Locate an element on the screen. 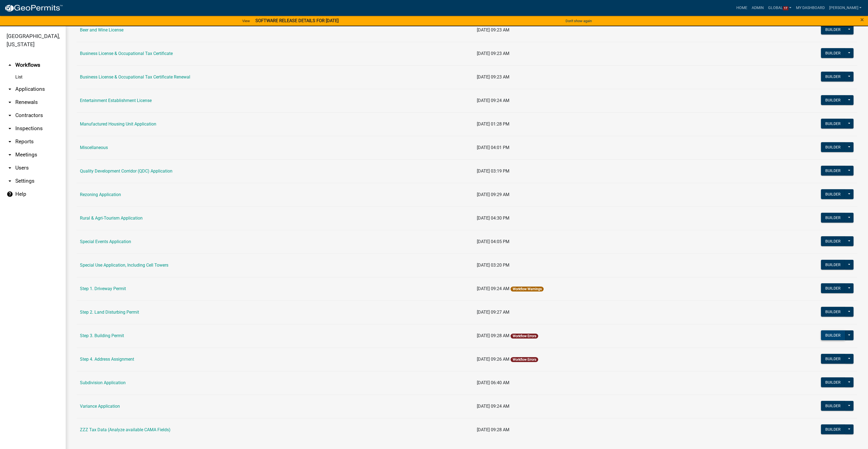  a: Quality Development Corridor (QDC) Application is located at coordinates (126, 171).